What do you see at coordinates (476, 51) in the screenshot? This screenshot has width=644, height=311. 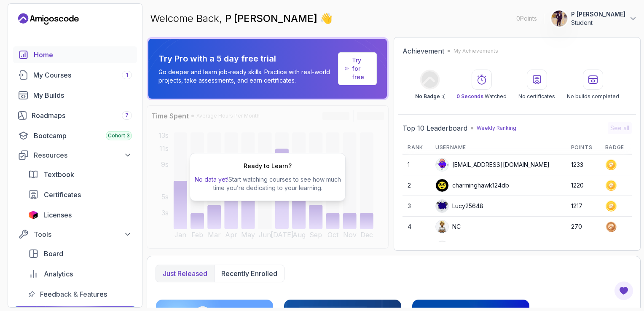 I see `p: My Achievements` at bounding box center [476, 51].